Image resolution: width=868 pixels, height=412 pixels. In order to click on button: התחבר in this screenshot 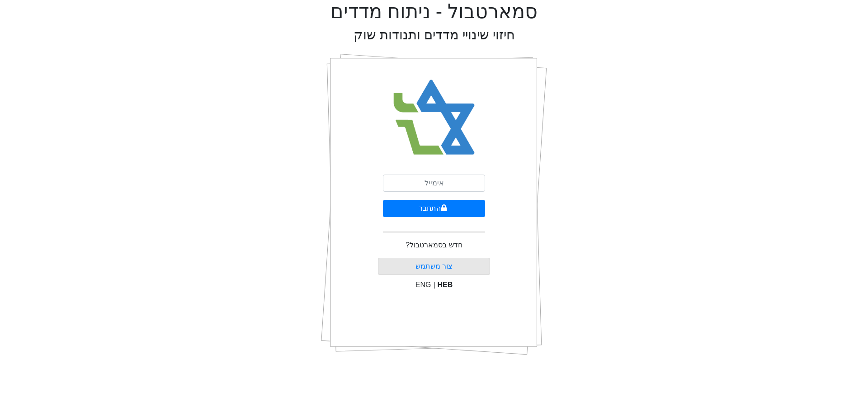, I will do `click(434, 209)`.